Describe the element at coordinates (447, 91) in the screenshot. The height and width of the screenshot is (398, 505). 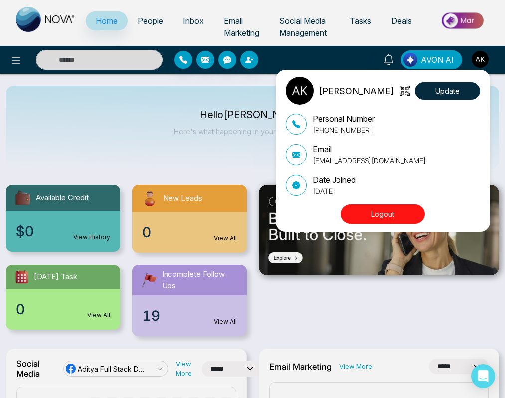
I see `button: Update` at that location.